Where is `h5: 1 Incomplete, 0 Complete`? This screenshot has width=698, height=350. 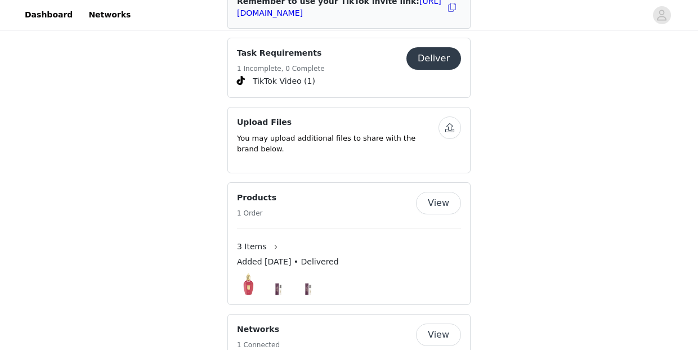
h5: 1 Incomplete, 0 Complete is located at coordinates (281, 69).